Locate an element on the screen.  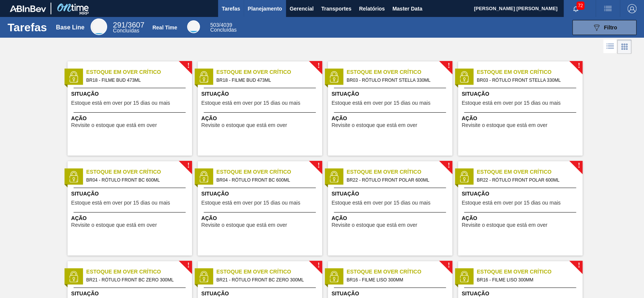
span: Gerencial is located at coordinates (302, 8).